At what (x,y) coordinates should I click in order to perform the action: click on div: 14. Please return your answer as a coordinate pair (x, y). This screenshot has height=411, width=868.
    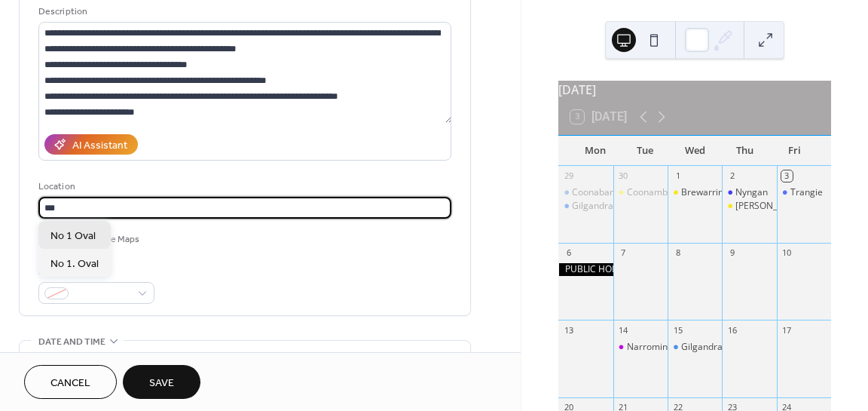
    Looking at the image, I should click on (623, 329).